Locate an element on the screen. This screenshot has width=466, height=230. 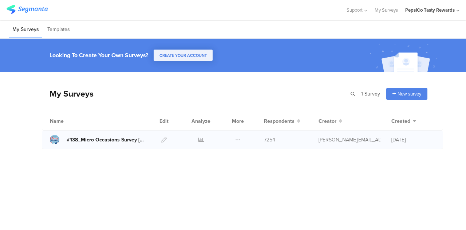
li: Templates is located at coordinates (59, 29).